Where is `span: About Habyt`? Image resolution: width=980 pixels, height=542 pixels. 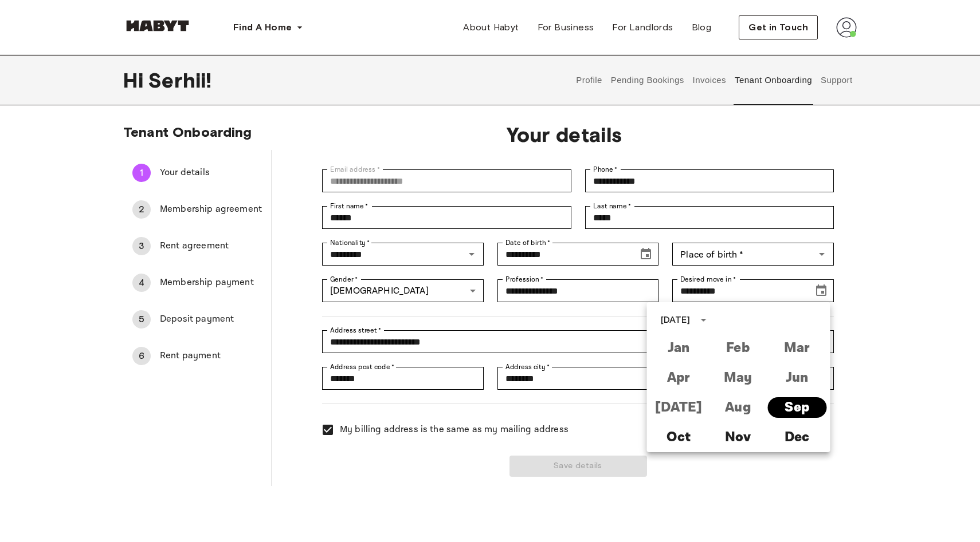
span: About Habyt is located at coordinates (490, 28).